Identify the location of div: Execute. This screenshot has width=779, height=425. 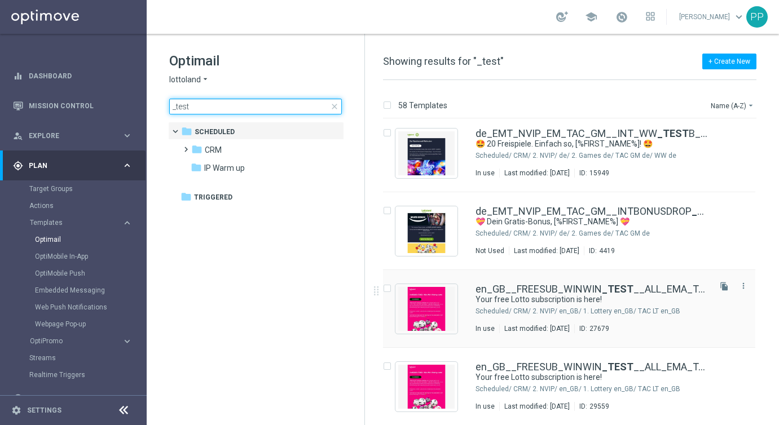
(67, 399).